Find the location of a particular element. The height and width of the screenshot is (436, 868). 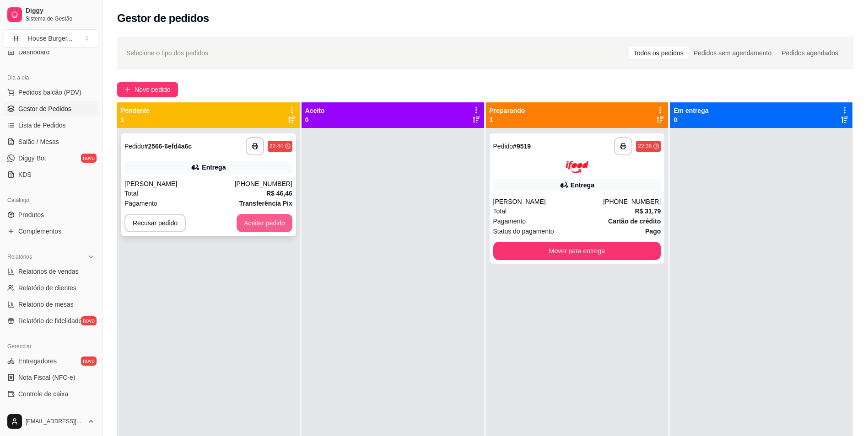

div: Dia a dia is located at coordinates (51, 78).